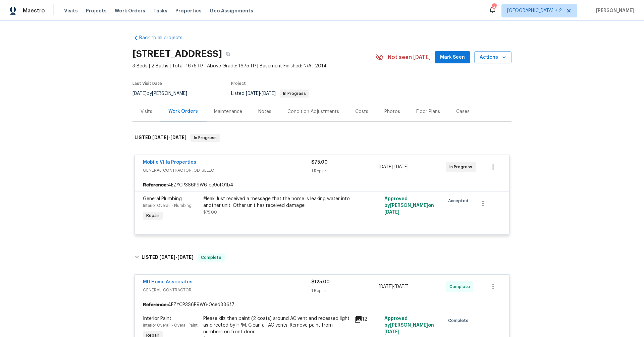 The width and height of the screenshot is (644, 337). I want to click on span: Interior Overall - Plumbing, so click(167, 206).